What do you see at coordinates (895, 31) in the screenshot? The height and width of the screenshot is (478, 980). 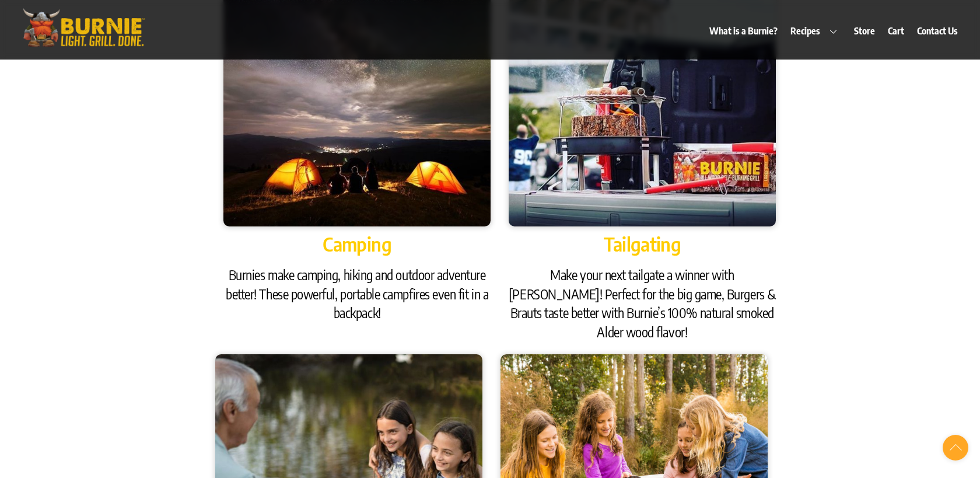 I see `a: Cart` at bounding box center [895, 31].